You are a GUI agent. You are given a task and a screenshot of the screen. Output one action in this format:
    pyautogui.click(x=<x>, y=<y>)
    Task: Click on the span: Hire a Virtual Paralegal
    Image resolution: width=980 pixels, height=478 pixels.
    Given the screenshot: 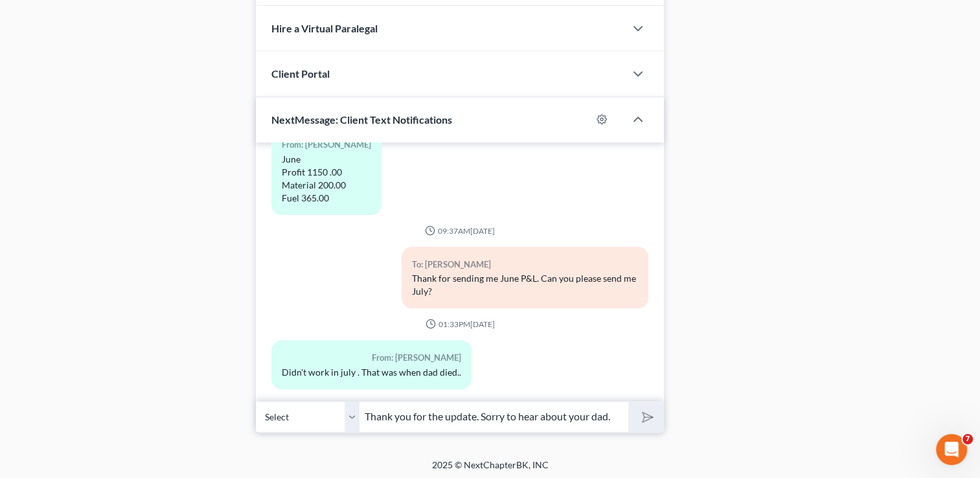 What is the action you would take?
    pyautogui.click(x=325, y=28)
    